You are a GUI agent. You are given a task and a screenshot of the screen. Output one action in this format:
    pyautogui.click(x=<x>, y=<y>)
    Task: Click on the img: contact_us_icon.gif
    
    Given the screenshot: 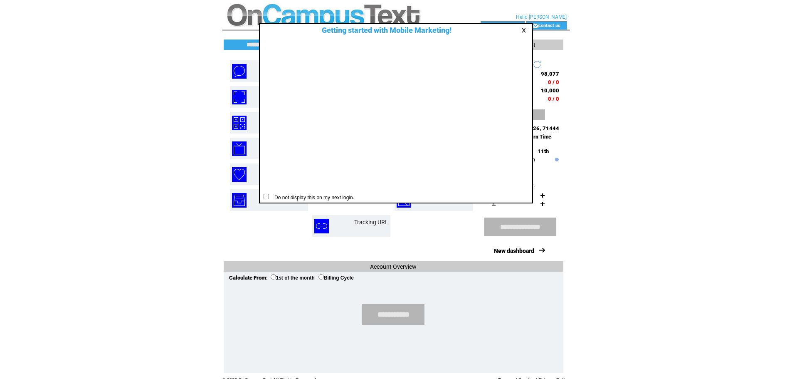 What is the action you would take?
    pyautogui.click(x=535, y=26)
    